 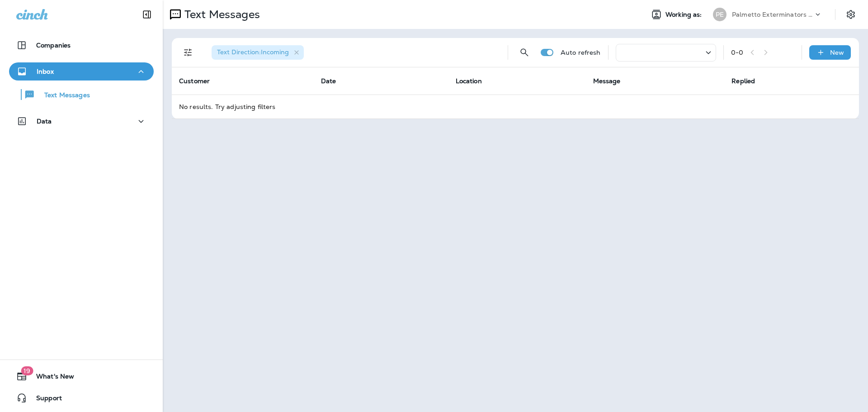 What do you see at coordinates (607, 81) in the screenshot?
I see `span: Message` at bounding box center [607, 81].